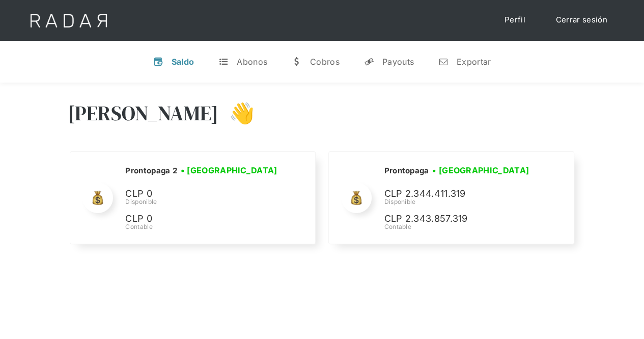  Describe the element at coordinates (223, 62) in the screenshot. I see `div: t` at that location.